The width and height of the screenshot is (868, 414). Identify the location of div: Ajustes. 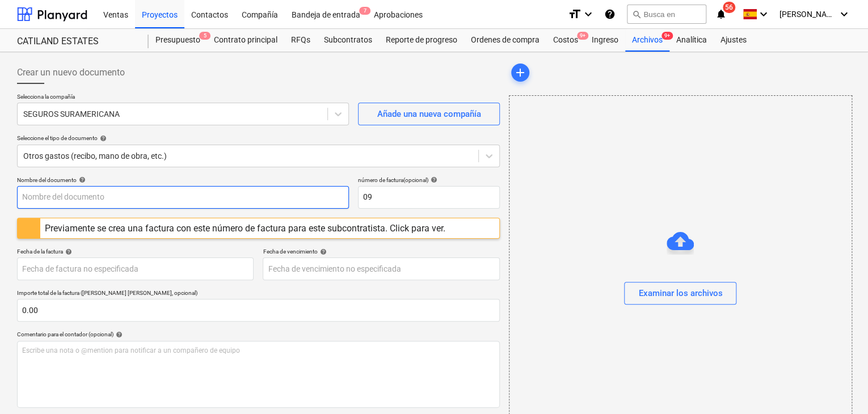
(734, 40).